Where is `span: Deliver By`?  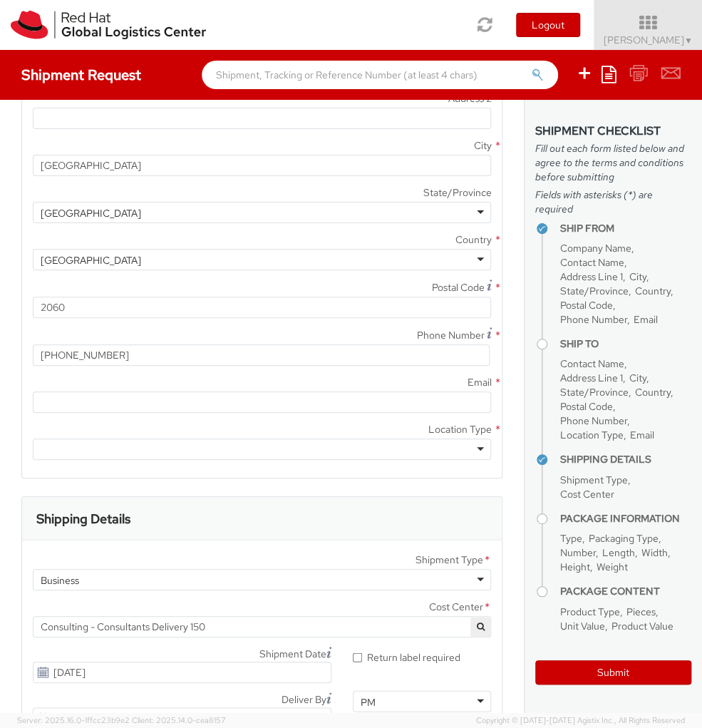 span: Deliver By is located at coordinates (304, 699).